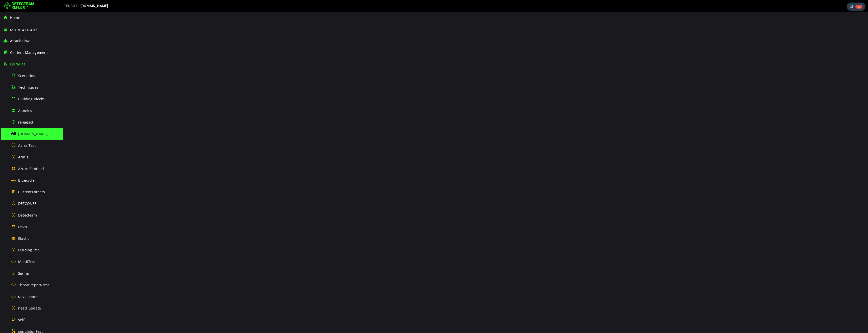  What do you see at coordinates (21, 319) in the screenshot?
I see `span: self` at bounding box center [21, 319].